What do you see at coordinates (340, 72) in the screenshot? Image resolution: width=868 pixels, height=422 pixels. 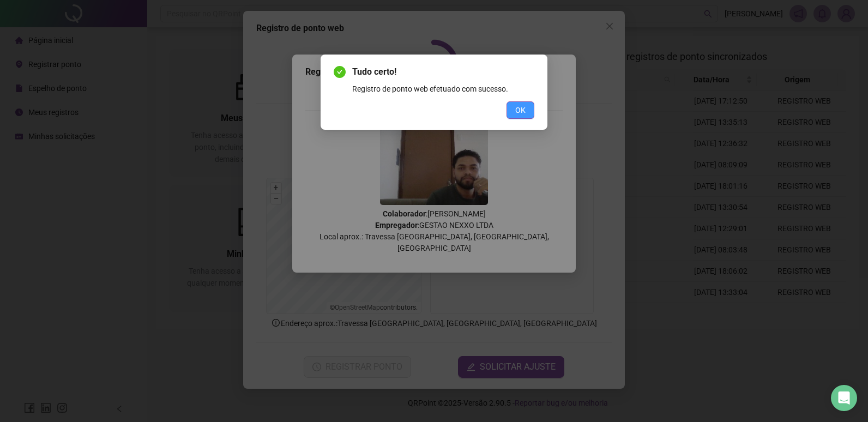 I see `span: check-circle` at bounding box center [340, 72].